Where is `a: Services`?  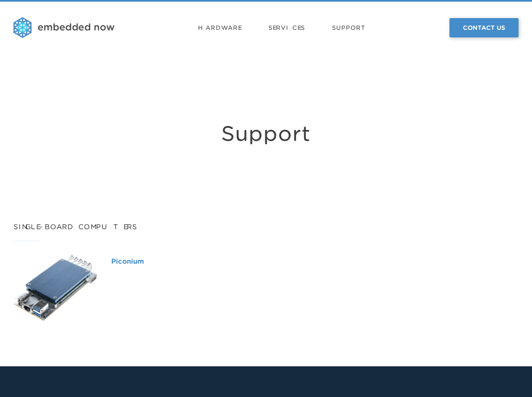 a: Services is located at coordinates (287, 28).